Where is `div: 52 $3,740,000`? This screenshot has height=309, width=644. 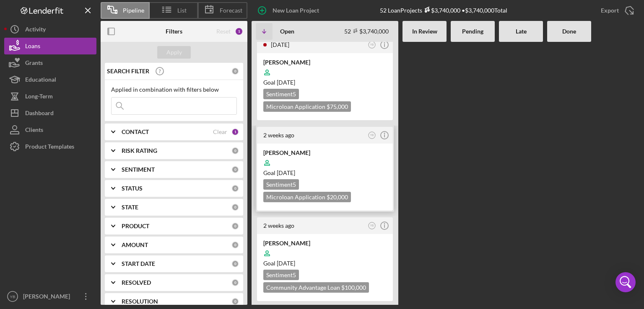
div: 52 $3,740,000 is located at coordinates (367, 31).